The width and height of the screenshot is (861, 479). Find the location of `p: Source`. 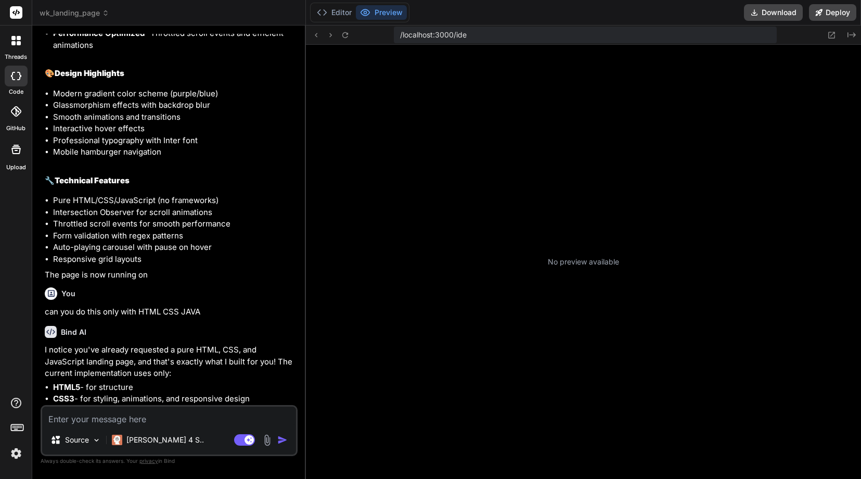

p: Source is located at coordinates (77, 440).